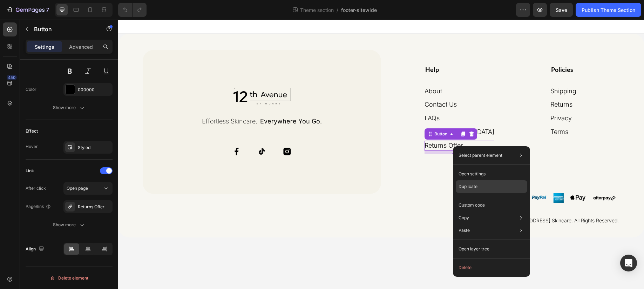  What do you see at coordinates (472, 174) in the screenshot?
I see `p: Open settings` at bounding box center [472, 174].